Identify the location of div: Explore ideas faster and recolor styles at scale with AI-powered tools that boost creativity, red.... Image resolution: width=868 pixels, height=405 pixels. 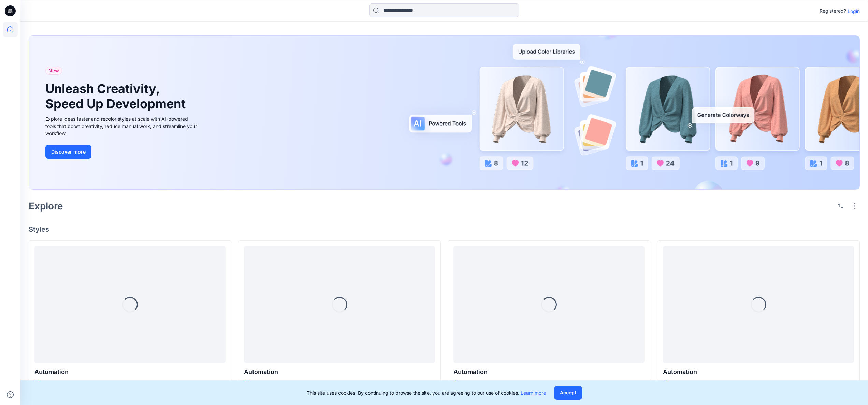
(122, 126).